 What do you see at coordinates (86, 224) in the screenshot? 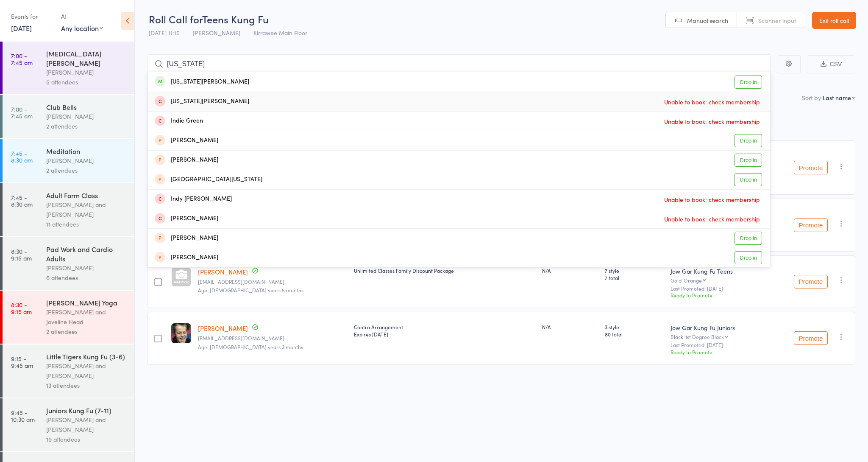
I see `div: 11 attendees` at bounding box center [86, 224].